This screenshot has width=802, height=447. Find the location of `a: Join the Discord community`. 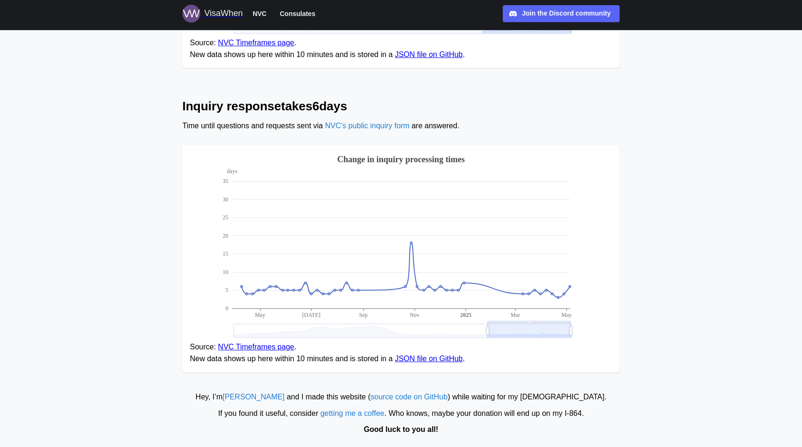

a: Join the Discord community is located at coordinates (561, 14).